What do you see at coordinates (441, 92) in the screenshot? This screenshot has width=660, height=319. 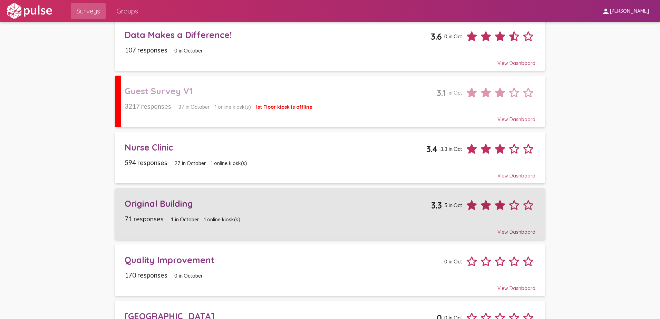 I see `span: 3.1` at bounding box center [441, 92].